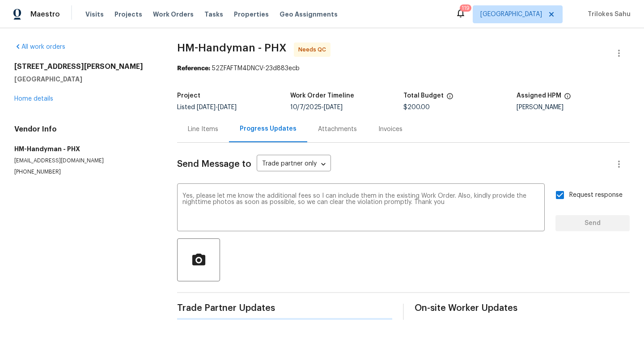 Image resolution: width=644 pixels, height=348 pixels. What do you see at coordinates (173, 14) in the screenshot?
I see `span: Work Orders` at bounding box center [173, 14].